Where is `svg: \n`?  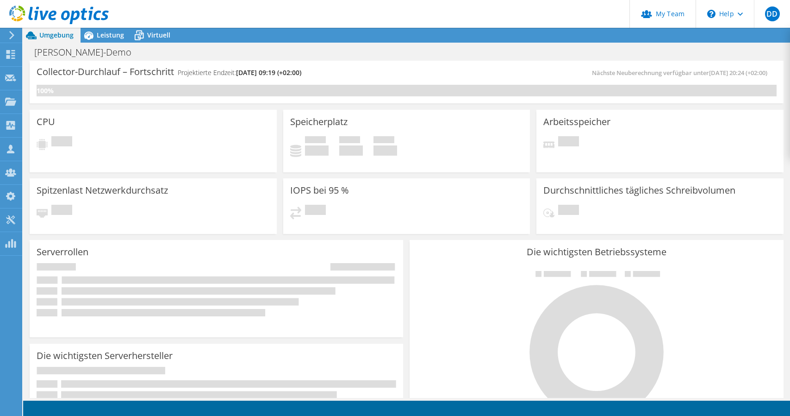
svg: \n is located at coordinates (712, 14).